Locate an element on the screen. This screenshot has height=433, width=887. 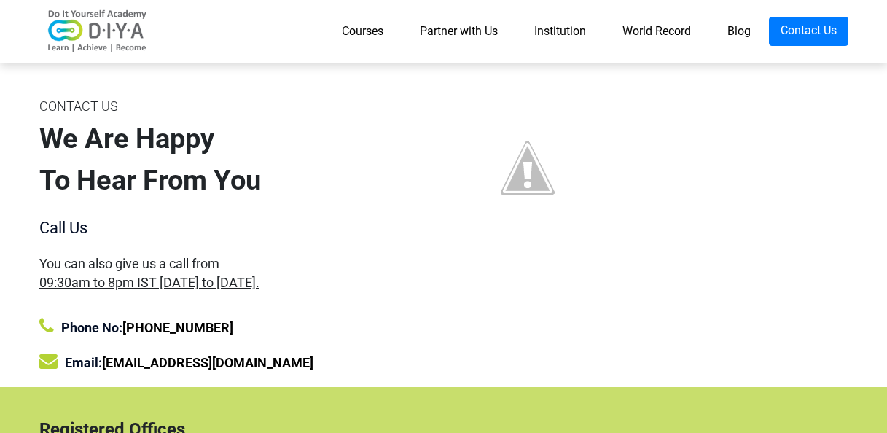
a: Blog is located at coordinates (739, 31).